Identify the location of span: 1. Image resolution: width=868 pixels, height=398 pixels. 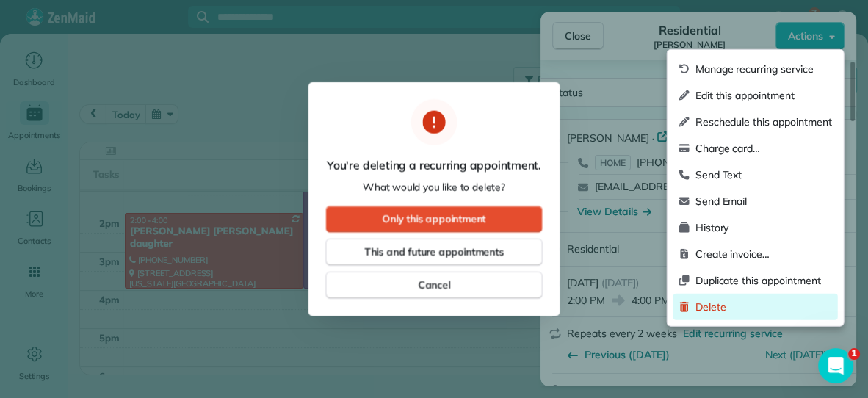
(854, 354).